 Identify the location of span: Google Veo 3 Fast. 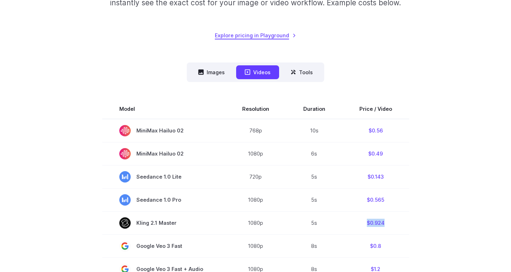
(164, 246).